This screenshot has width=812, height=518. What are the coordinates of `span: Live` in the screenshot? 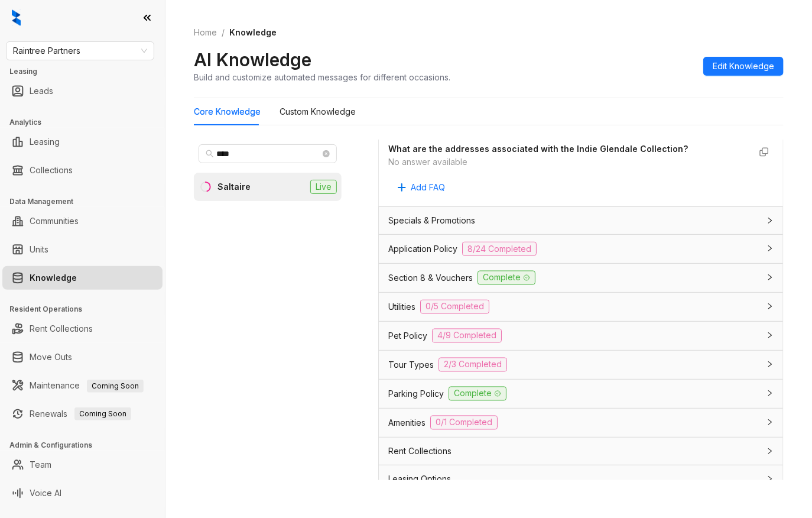 It's located at (324, 187).